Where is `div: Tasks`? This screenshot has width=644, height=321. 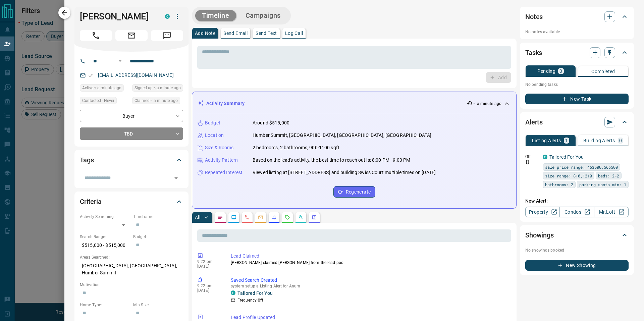
div: Tasks is located at coordinates (577, 53).